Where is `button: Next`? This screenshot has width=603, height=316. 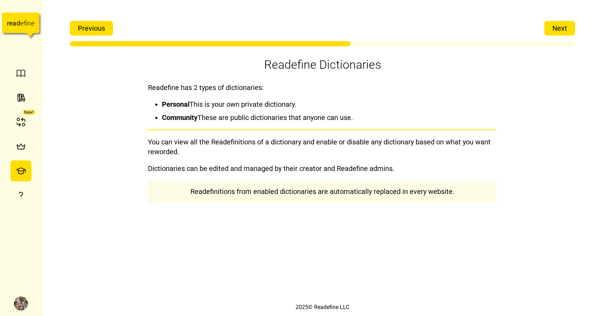 button: Next is located at coordinates (559, 28).